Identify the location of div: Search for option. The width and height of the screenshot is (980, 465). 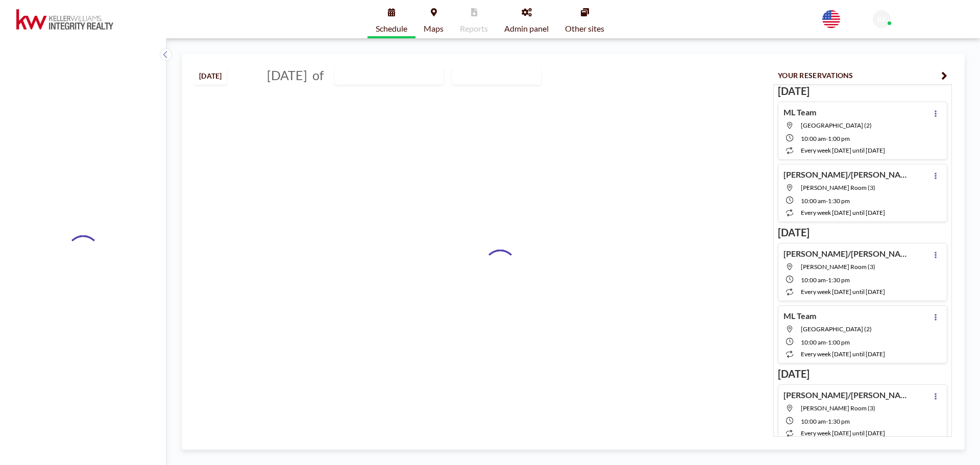
(496, 76).